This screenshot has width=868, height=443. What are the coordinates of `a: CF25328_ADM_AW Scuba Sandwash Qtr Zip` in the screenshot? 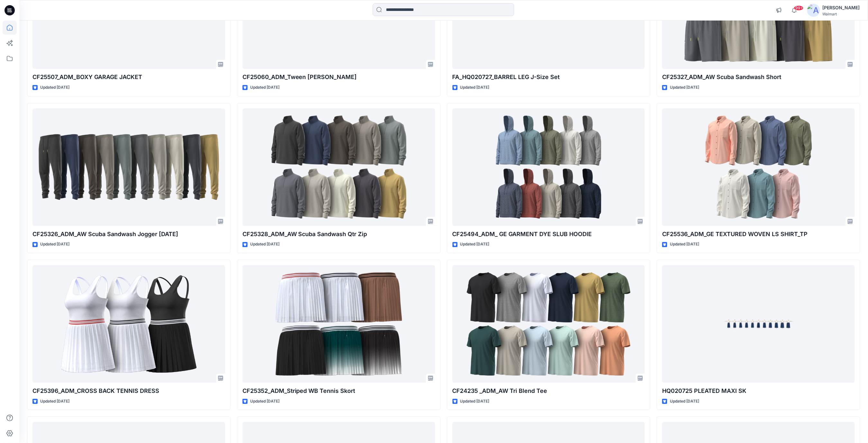 It's located at (338, 167).